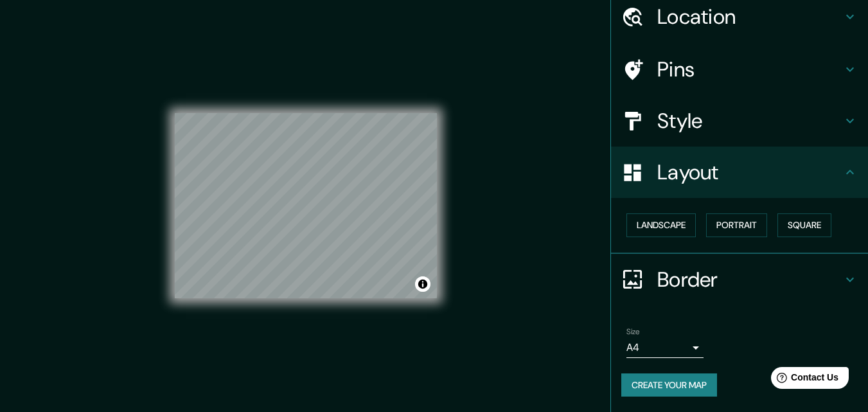 The width and height of the screenshot is (868, 412). I want to click on h4: Style, so click(750, 121).